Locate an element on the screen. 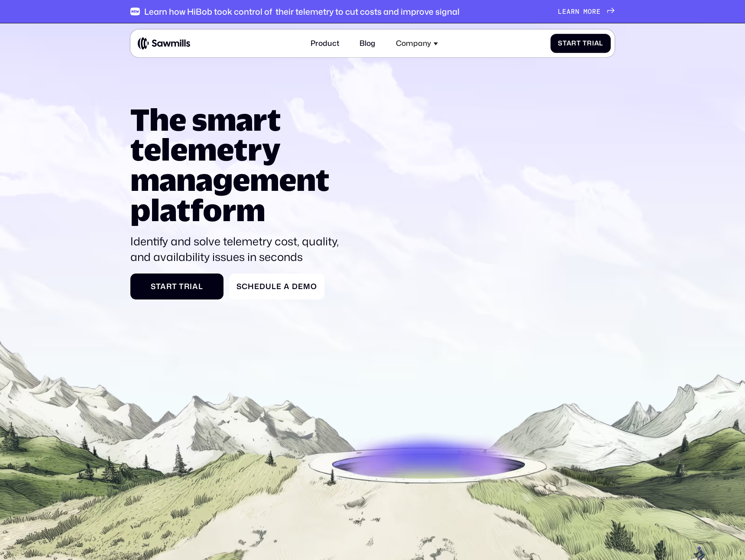 Image resolution: width=745 pixels, height=560 pixels. a: Schedule a Demo is located at coordinates (277, 286).